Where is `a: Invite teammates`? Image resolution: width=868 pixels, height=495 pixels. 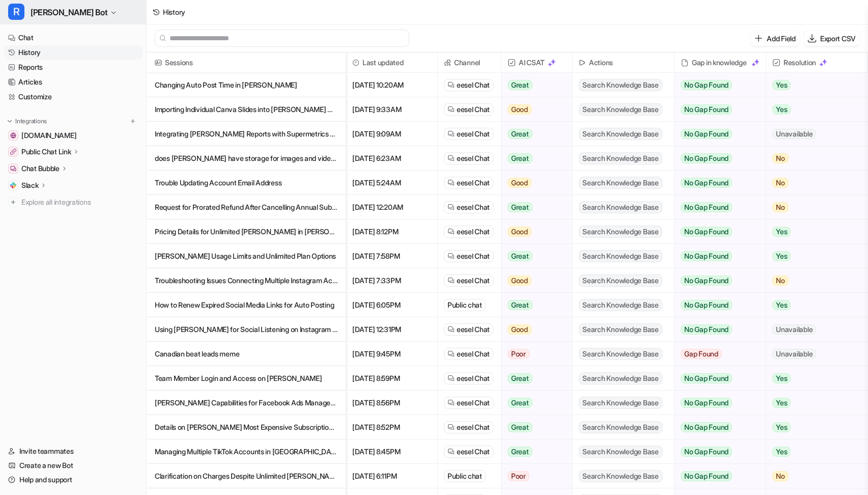
a: Invite teammates is located at coordinates (73, 451).